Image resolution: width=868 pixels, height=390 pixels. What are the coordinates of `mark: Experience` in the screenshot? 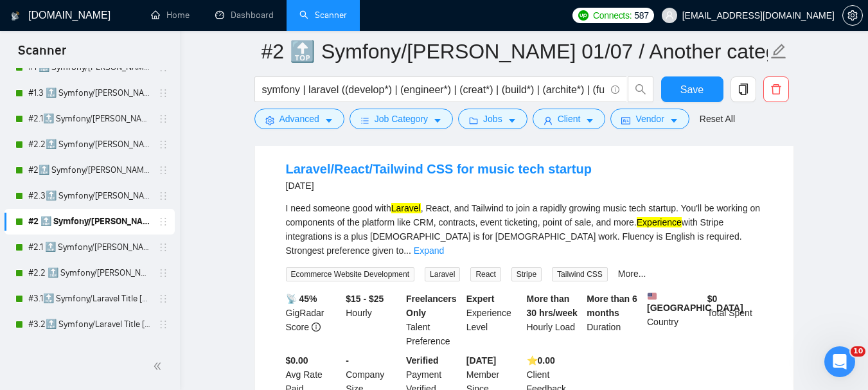 It's located at (659, 222).